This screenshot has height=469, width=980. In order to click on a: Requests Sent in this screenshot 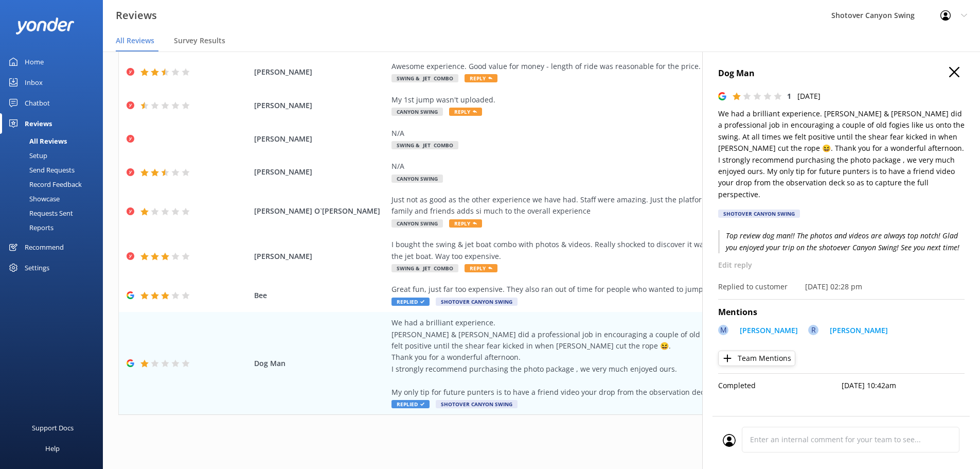, I will do `click(55, 213)`.